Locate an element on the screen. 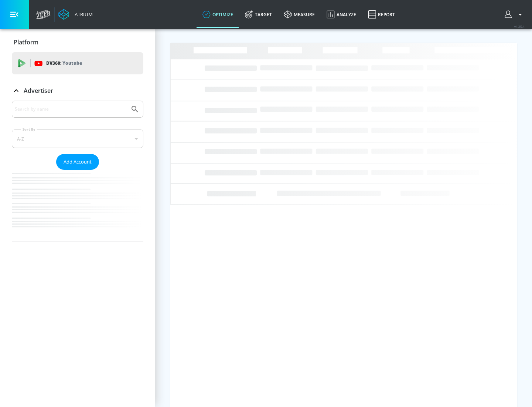 This screenshot has width=532, height=407. label: Sort By is located at coordinates (29, 129).